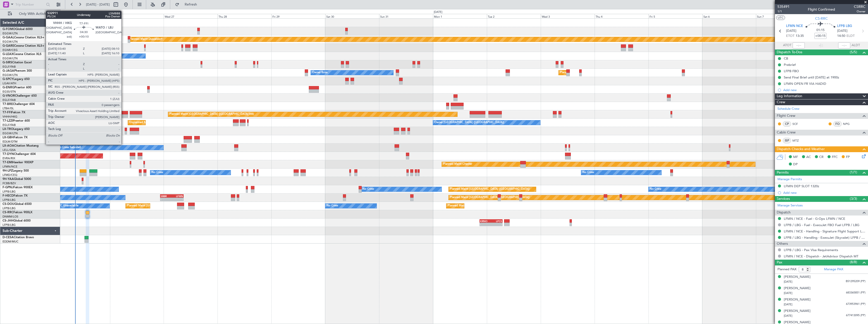 The height and width of the screenshot is (324, 868). I want to click on a: T7-LZZIPraetor 600, so click(16, 121).